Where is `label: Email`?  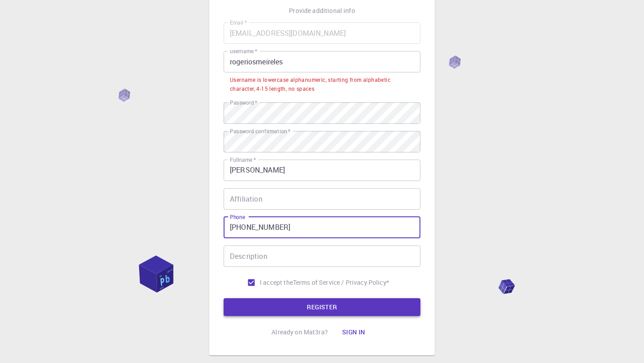 label: Email is located at coordinates (238, 22).